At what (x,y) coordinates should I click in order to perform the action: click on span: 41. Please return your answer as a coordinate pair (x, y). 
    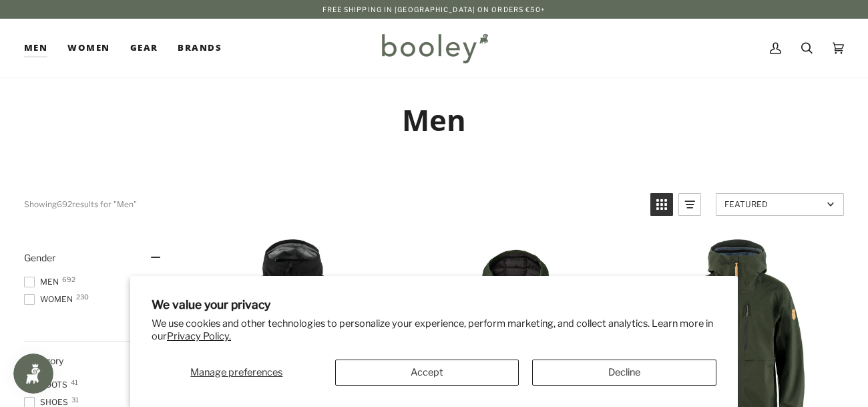
    Looking at the image, I should click on (74, 382).